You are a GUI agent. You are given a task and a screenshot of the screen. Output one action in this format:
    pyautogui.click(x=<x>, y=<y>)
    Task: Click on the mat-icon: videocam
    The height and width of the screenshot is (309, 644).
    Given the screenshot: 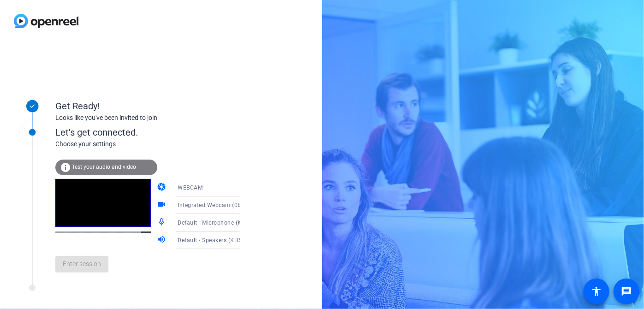 What is the action you would take?
    pyautogui.click(x=163, y=205)
    